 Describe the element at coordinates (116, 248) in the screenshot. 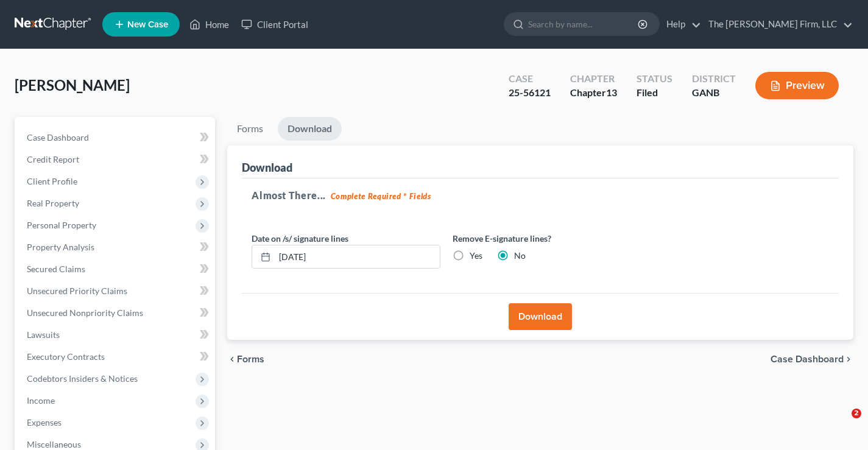

I see `a: Property Analysis` at that location.